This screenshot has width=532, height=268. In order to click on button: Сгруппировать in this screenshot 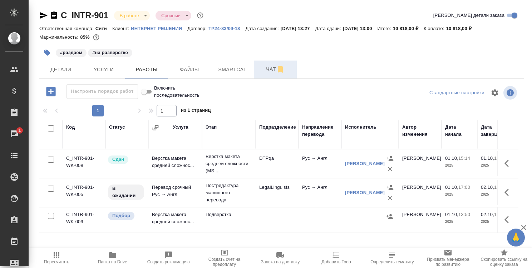, I will do `click(156, 127)`.